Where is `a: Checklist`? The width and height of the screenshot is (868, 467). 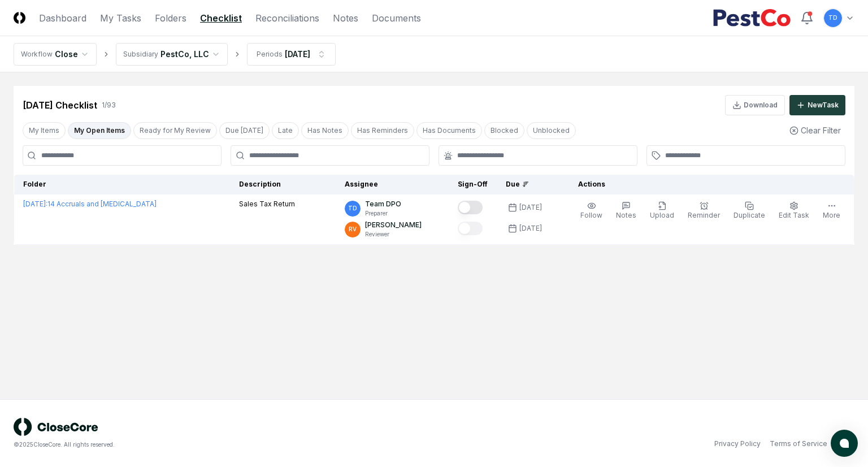 a: Checklist is located at coordinates (221, 18).